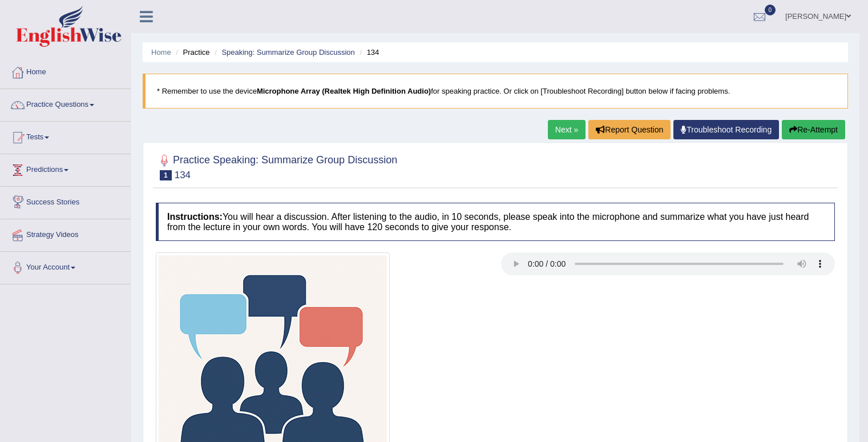 Image resolution: width=868 pixels, height=442 pixels. Describe the element at coordinates (65, 266) in the screenshot. I see `a: Your Account` at that location.